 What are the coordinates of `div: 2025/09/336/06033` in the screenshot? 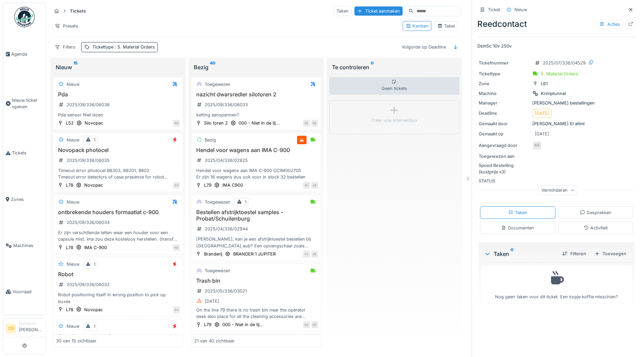 It's located at (226, 105).